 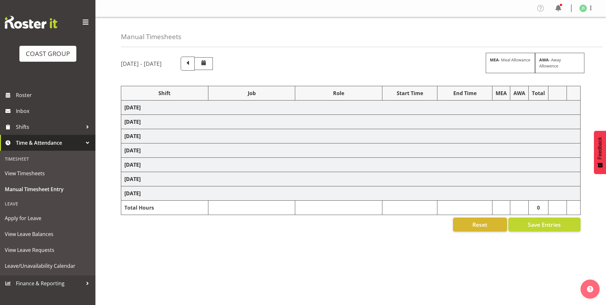 What do you see at coordinates (538, 93) in the screenshot?
I see `div: Total` at bounding box center [538, 93].